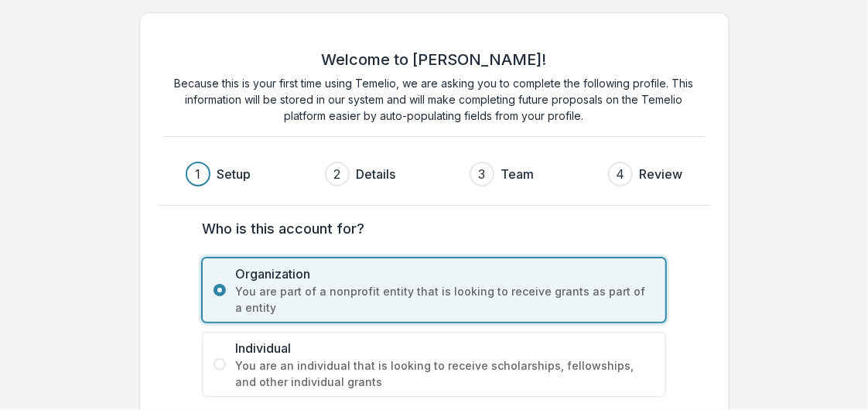  Describe the element at coordinates (338, 174) in the screenshot. I see `div: 2` at that location.